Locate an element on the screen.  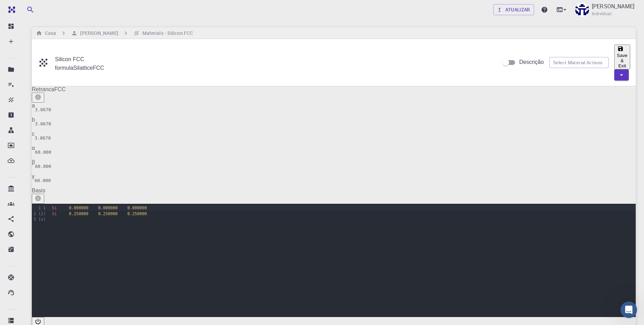
span: Descrição is located at coordinates (531, 62).